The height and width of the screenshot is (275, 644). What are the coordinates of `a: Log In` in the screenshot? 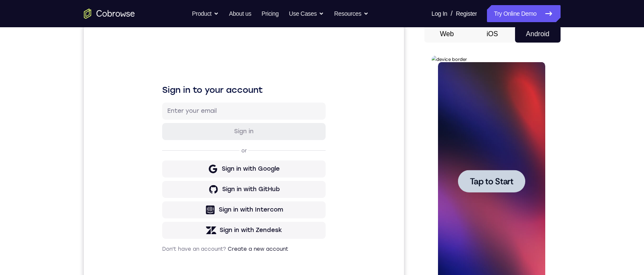 It's located at (439, 14).